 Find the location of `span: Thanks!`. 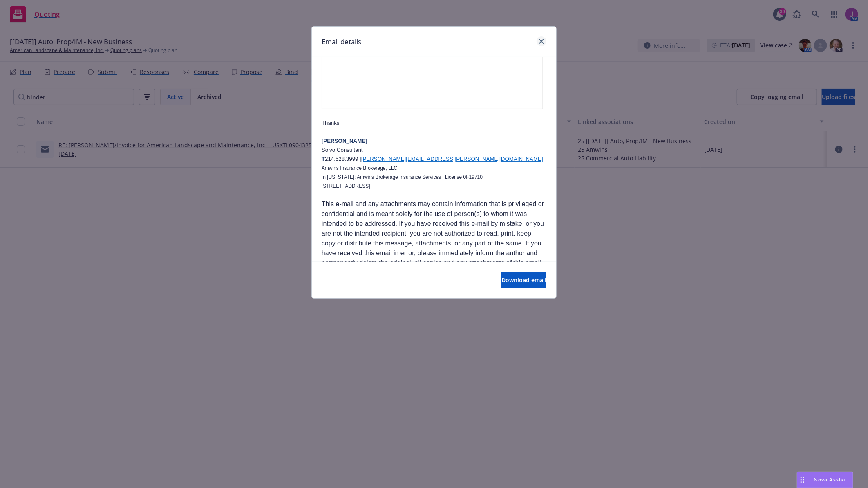

span: Thanks! is located at coordinates (331, 122).